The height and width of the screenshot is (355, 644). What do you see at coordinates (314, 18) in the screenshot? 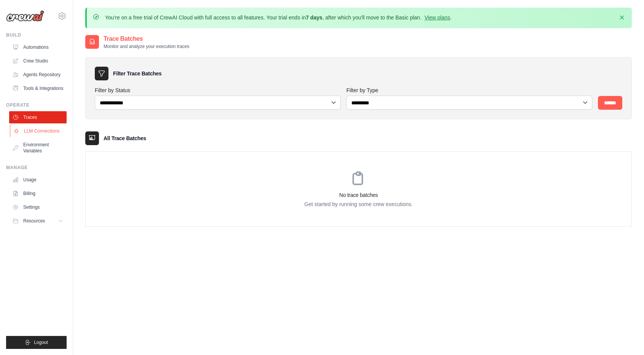
I see `strong: 7 days` at bounding box center [314, 18].